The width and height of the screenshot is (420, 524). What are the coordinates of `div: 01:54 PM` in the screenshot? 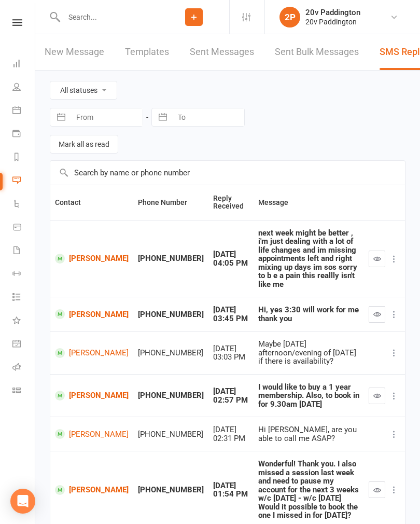 It's located at (230, 493).